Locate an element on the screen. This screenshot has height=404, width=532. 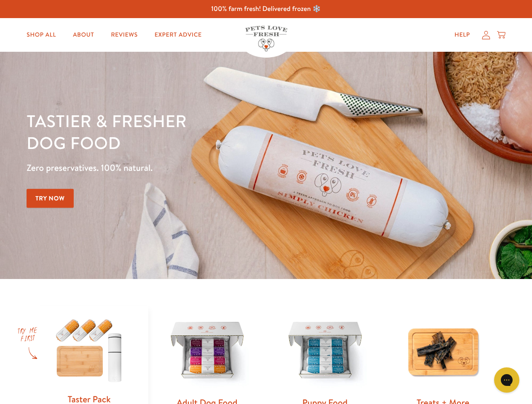
button: Gorgias live chat is located at coordinates (17, 16).